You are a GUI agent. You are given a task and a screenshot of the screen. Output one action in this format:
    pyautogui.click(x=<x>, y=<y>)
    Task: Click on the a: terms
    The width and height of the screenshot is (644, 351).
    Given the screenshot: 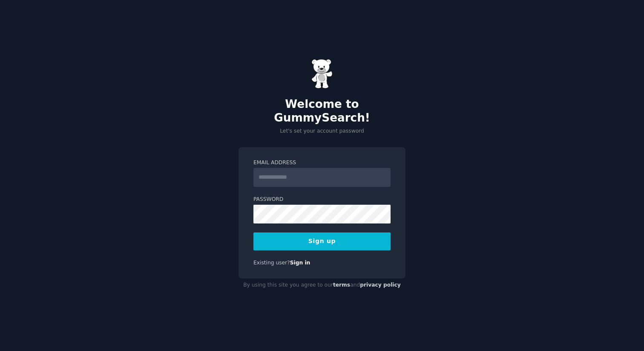 What is the action you would take?
    pyautogui.click(x=342, y=285)
    